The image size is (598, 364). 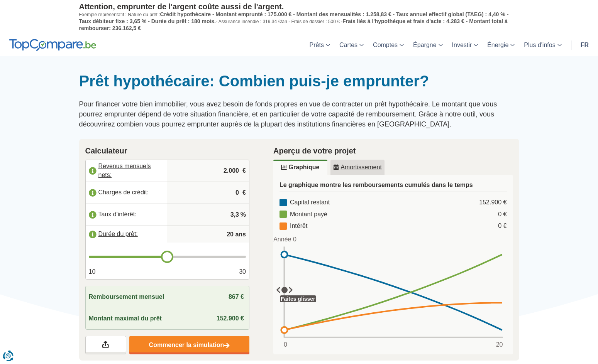 I want to click on span: Montant maximal du prêt, so click(x=125, y=318).